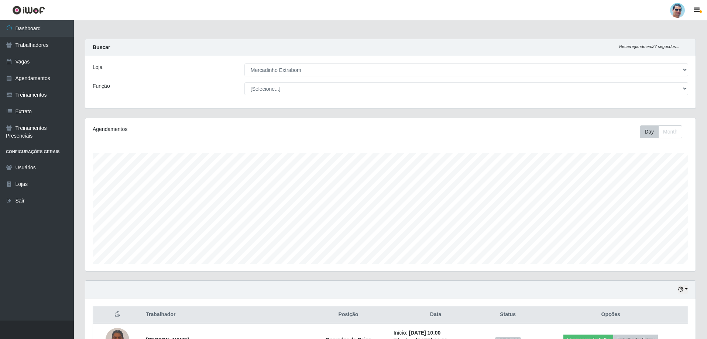 The width and height of the screenshot is (707, 339). What do you see at coordinates (436, 333) in the screenshot?
I see `li: Início:` at bounding box center [436, 333].